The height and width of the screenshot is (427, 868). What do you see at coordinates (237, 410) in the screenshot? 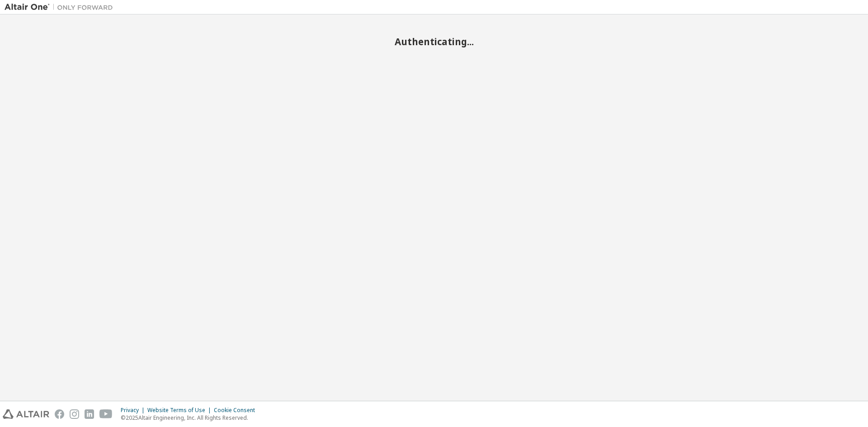
I see `div: Cookie Consent` at bounding box center [237, 410].